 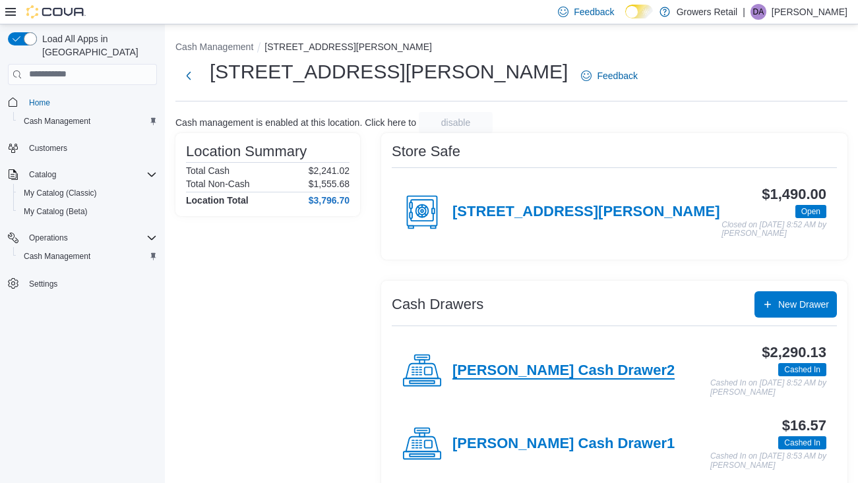 I want to click on h3: $2,290.13, so click(x=794, y=353).